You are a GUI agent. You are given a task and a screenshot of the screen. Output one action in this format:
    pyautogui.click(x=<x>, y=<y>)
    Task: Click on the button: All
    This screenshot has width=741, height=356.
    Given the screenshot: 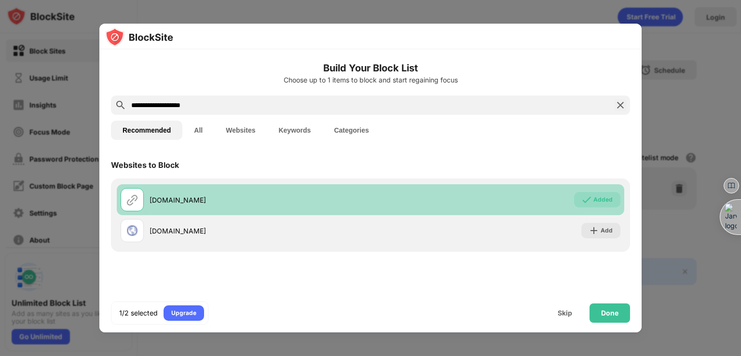 What is the action you would take?
    pyautogui.click(x=198, y=130)
    